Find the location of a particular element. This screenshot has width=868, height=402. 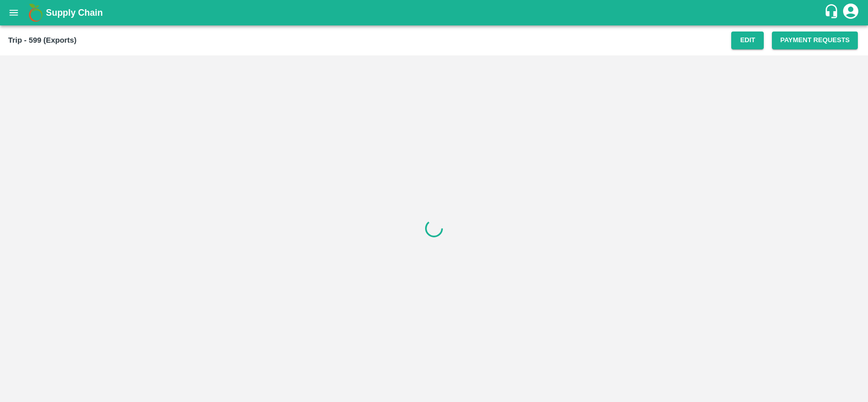

button: Edit is located at coordinates (748, 40).